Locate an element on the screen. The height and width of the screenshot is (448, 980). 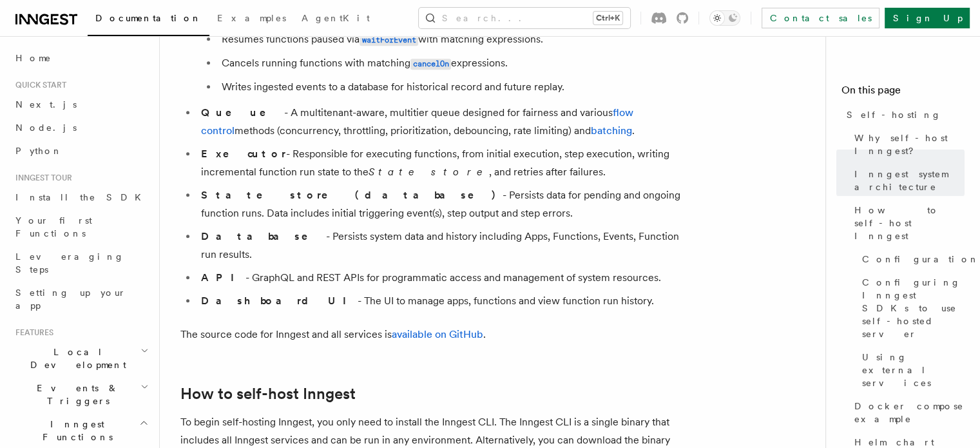
li: - GraphQL and REST APIs for programmatic access and management of system resources. is located at coordinates (446, 278).